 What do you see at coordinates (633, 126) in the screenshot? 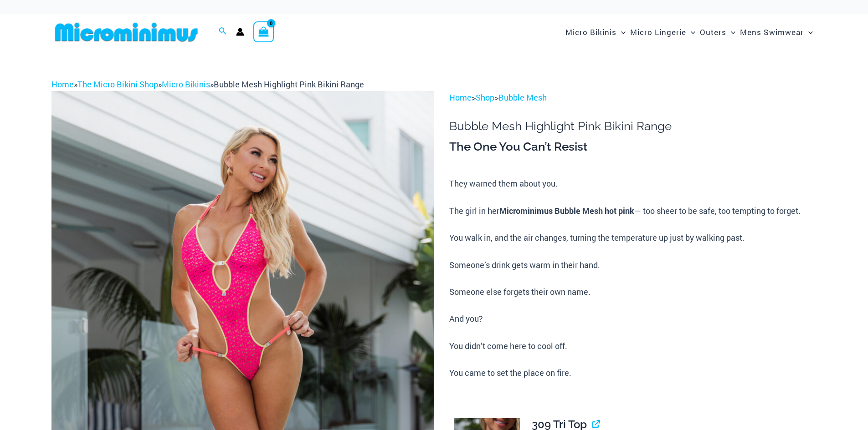
I see `h1: Bubble Mesh Highlight Pink Bikini Range` at bounding box center [633, 126].